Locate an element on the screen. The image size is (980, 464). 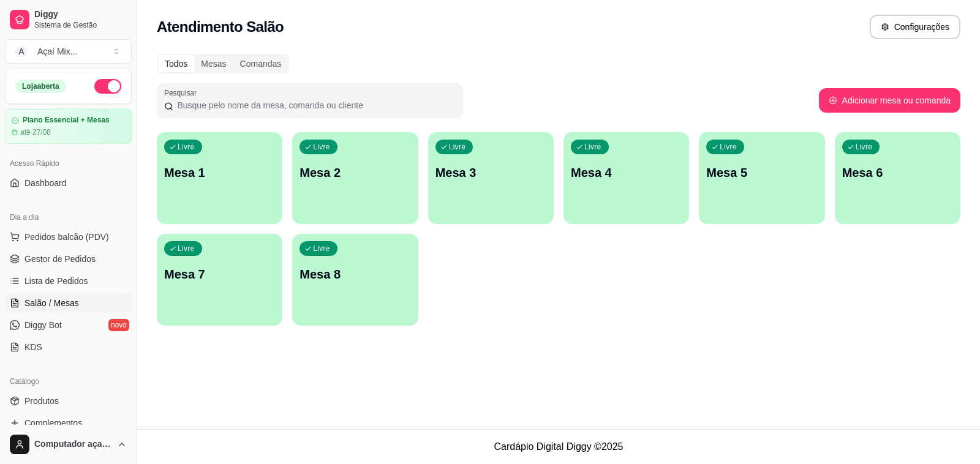
a: KDS is located at coordinates (68, 347).